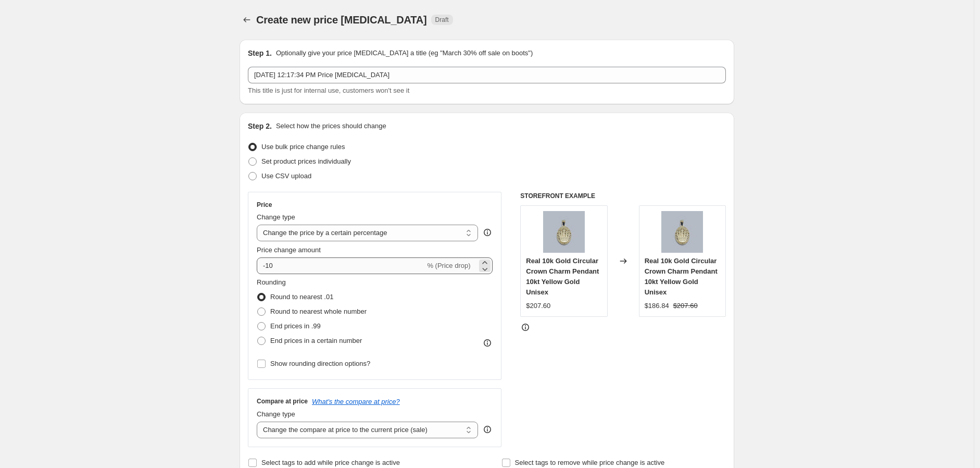 The width and height of the screenshot is (980, 468). Describe the element at coordinates (341, 266) in the screenshot. I see `input: -15` at that location.